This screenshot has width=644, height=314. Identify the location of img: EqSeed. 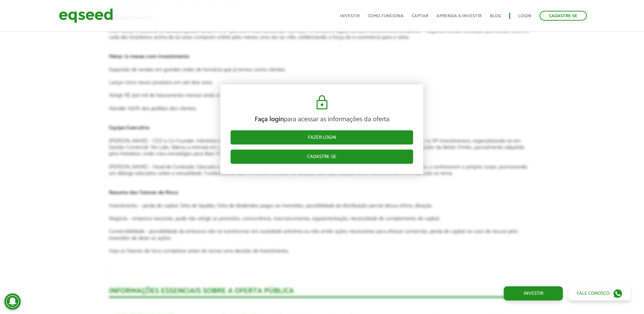
(86, 15).